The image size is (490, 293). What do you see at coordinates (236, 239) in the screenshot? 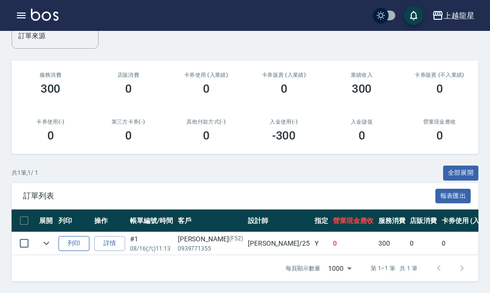
I see `p: (F52)` at bounding box center [236, 239].